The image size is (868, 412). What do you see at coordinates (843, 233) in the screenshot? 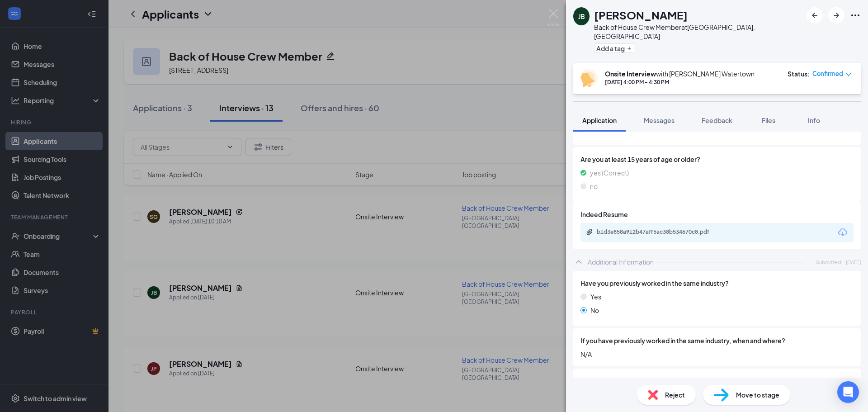
I see `svg: Download` at bounding box center [843, 233].